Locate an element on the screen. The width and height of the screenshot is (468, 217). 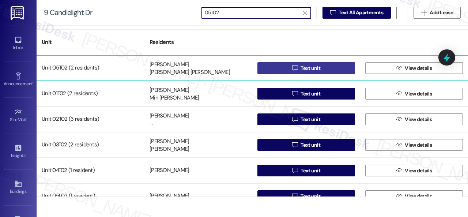
a: Site Visit • is located at coordinates (18, 115).